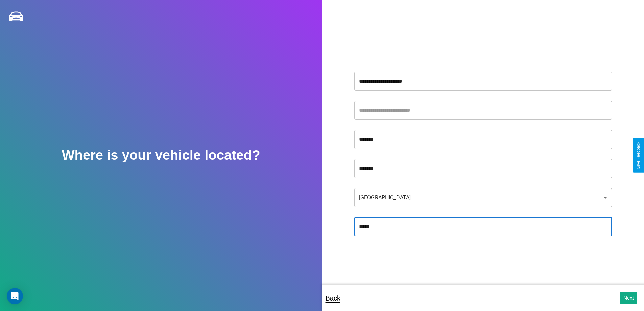  What do you see at coordinates (161, 155) in the screenshot?
I see `h2: Where is your vehicle located?` at bounding box center [161, 155].